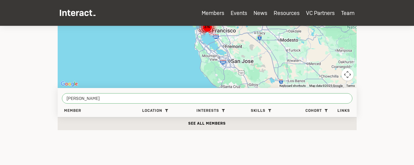 The width and height of the screenshot is (414, 165). Describe the element at coordinates (351, 86) in the screenshot. I see `a: Terms (opens in new tab)` at that location.